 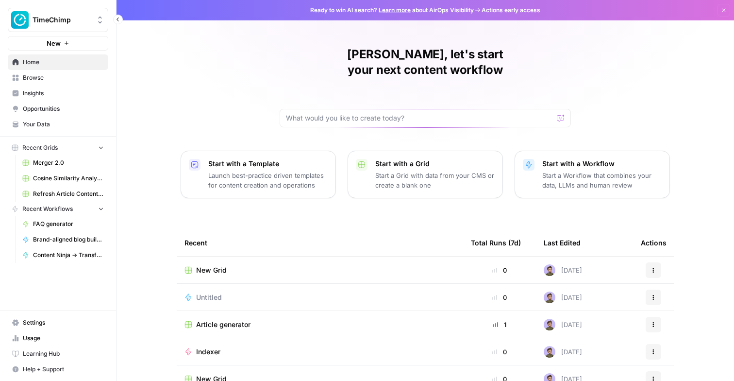 What do you see at coordinates (63, 78) in the screenshot?
I see `span: Browse` at bounding box center [63, 78].